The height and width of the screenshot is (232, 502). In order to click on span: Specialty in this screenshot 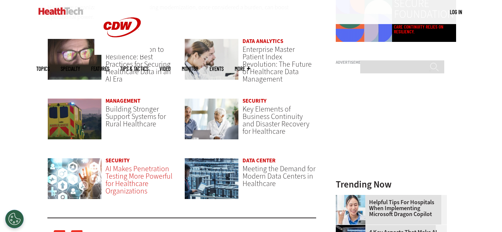, I will do `click(70, 68)`.